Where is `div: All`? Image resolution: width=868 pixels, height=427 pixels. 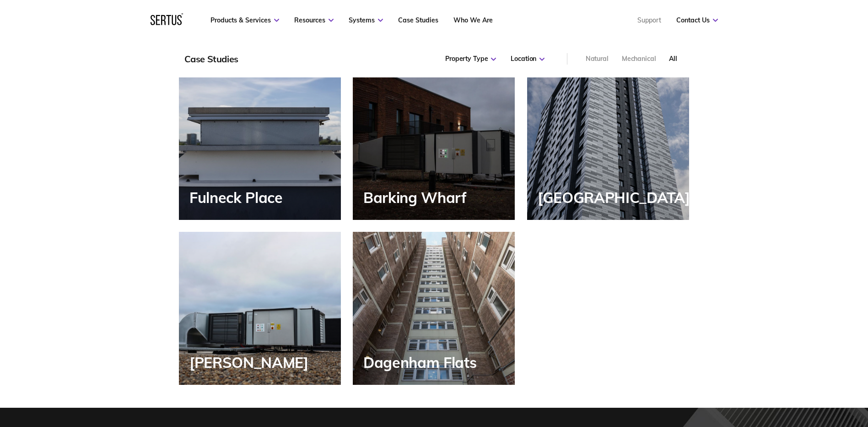 div: All is located at coordinates (674, 59).